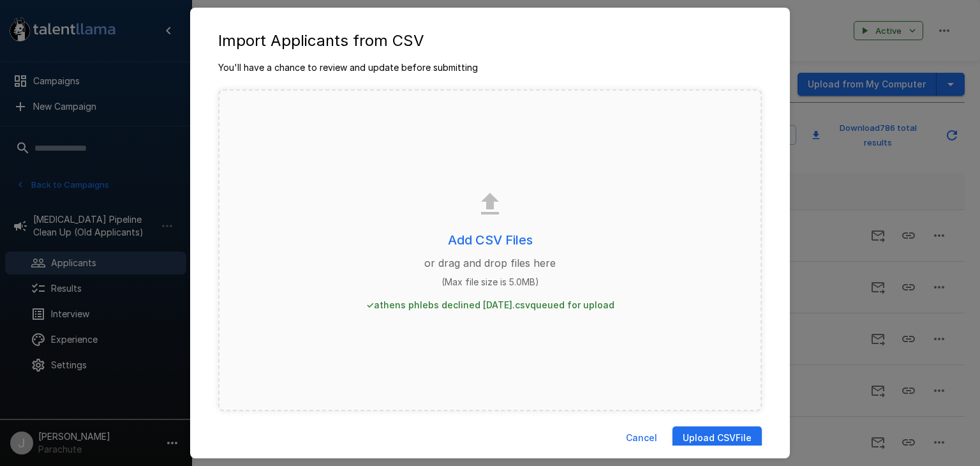 The height and width of the screenshot is (466, 980). Describe the element at coordinates (490, 240) in the screenshot. I see `h6: Add CSV Files` at that location.